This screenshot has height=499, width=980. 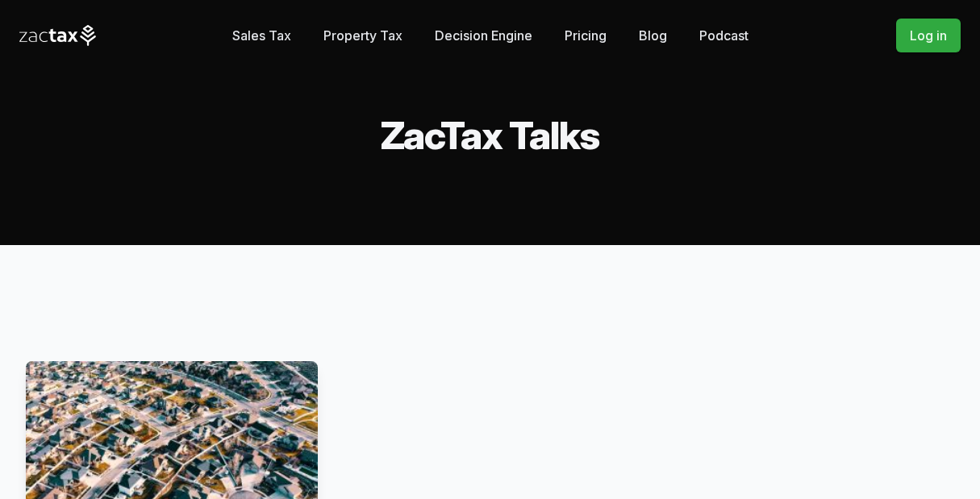 I want to click on a: Sales Tax, so click(x=261, y=36).